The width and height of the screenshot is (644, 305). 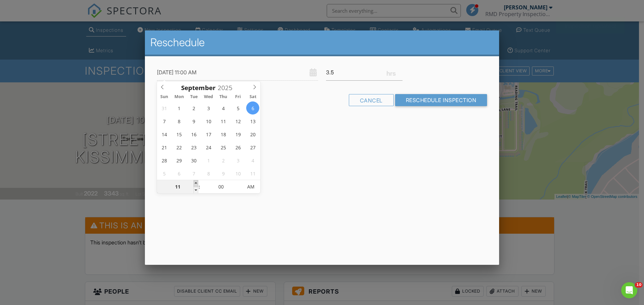 What do you see at coordinates (253, 108) in the screenshot?
I see `span: September 6, 2025` at bounding box center [253, 108].